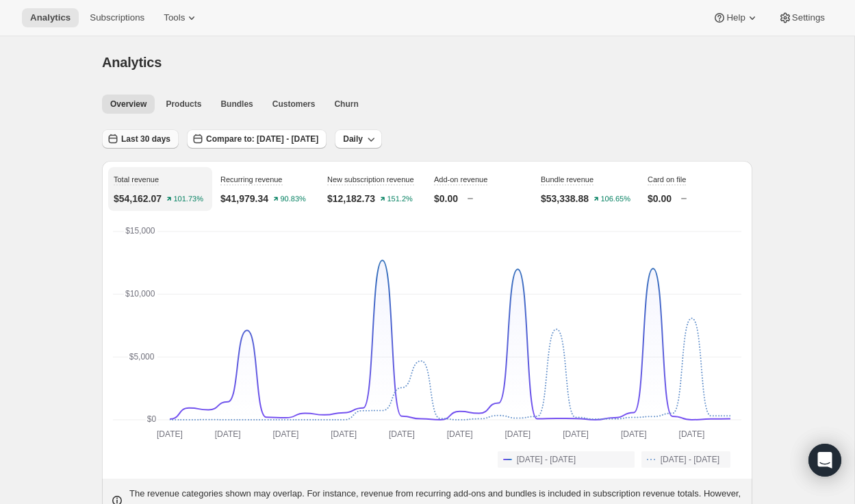  What do you see at coordinates (294, 104) in the screenshot?
I see `span: Customers` at bounding box center [294, 104].